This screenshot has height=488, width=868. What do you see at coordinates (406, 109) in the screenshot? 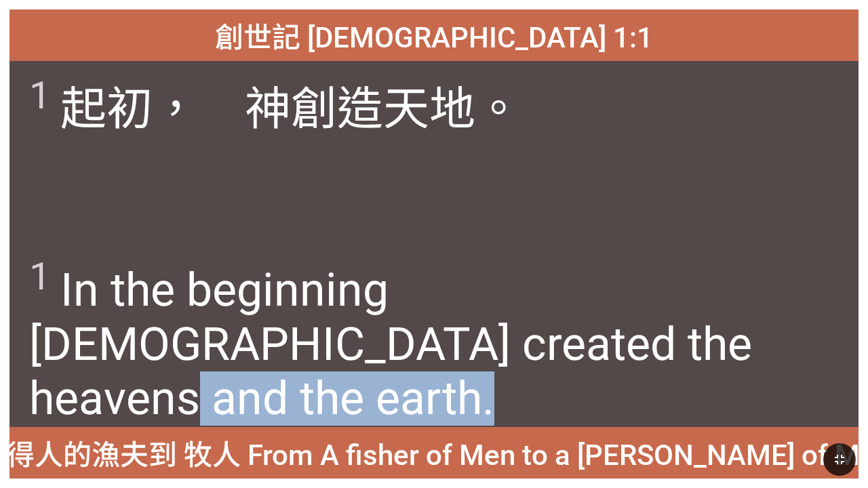
I see `wh430: 創造` at bounding box center [406, 109].